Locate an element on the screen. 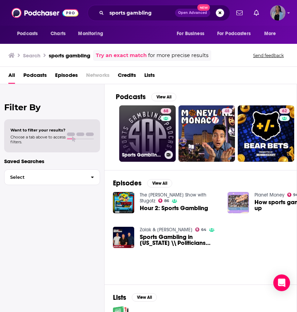  a: Episodes is located at coordinates (66, 77).